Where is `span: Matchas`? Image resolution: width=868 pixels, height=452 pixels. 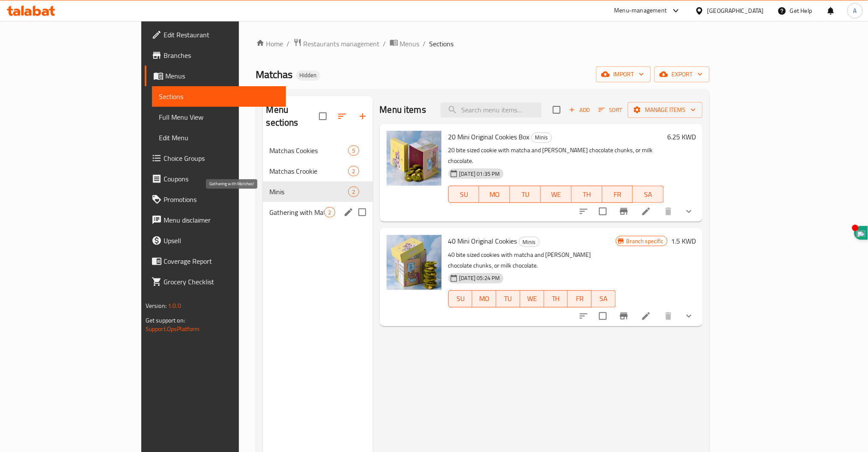 span: Matchas is located at coordinates (275, 74).